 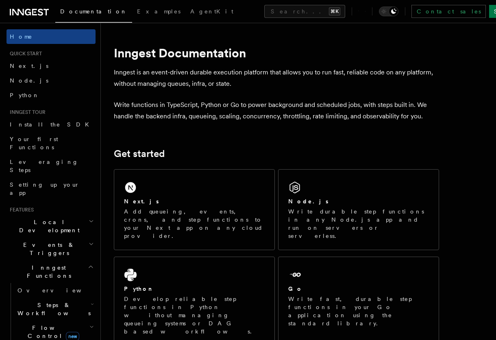 What do you see at coordinates (51, 166) in the screenshot?
I see `a: Leveraging Steps` at bounding box center [51, 166].